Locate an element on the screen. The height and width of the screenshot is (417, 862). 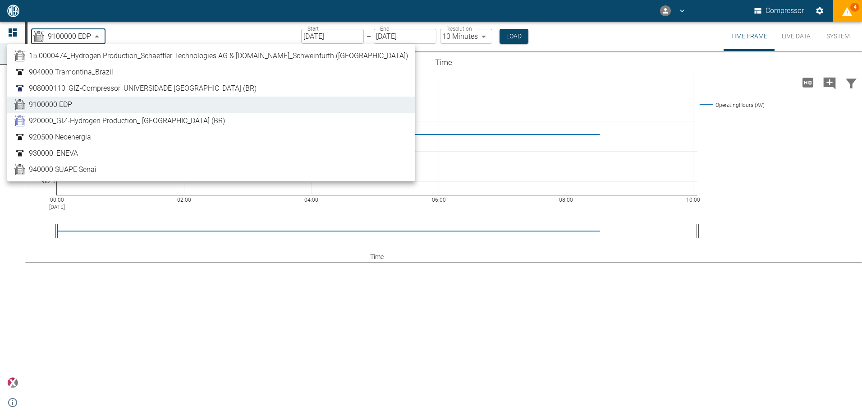
a: 930000_ENEVA is located at coordinates (211, 153).